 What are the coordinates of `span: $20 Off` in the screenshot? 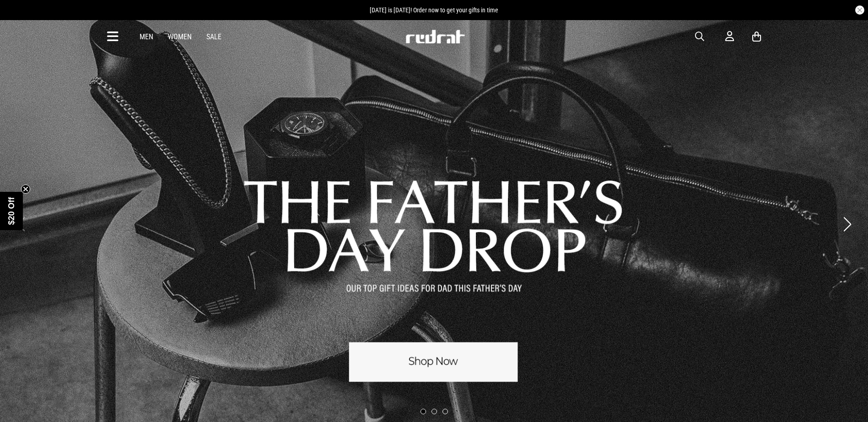 It's located at (12, 210).